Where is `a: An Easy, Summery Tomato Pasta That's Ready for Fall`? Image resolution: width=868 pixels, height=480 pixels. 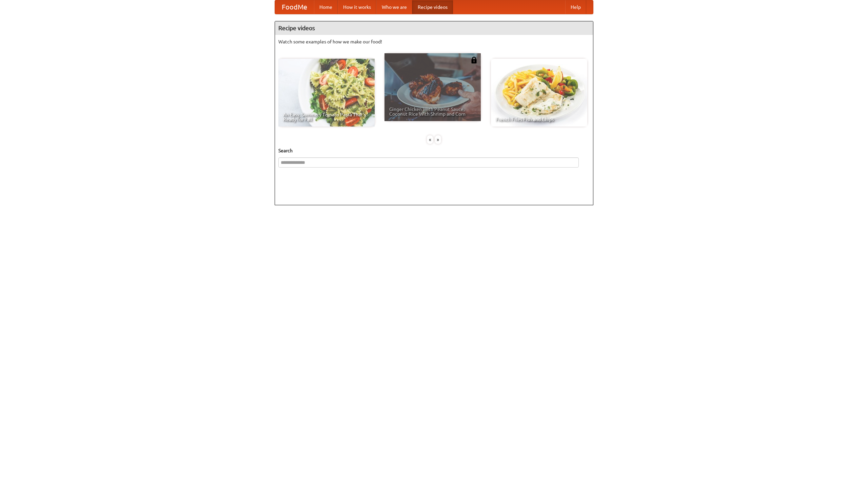 a: An Easy, Summery Tomato Pasta That's Ready for Fall is located at coordinates (327, 92).